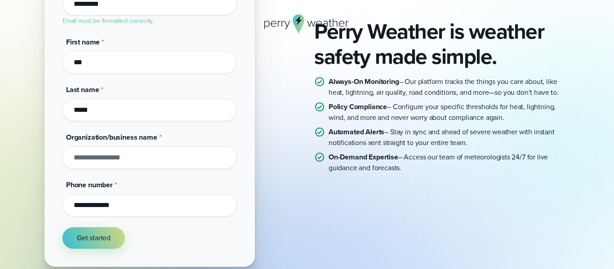 The height and width of the screenshot is (269, 614). I want to click on span: Get started, so click(94, 238).